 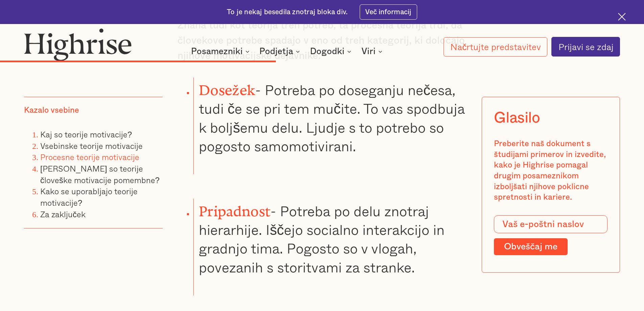 I want to click on font: Kazalo vsebine, so click(x=51, y=110).